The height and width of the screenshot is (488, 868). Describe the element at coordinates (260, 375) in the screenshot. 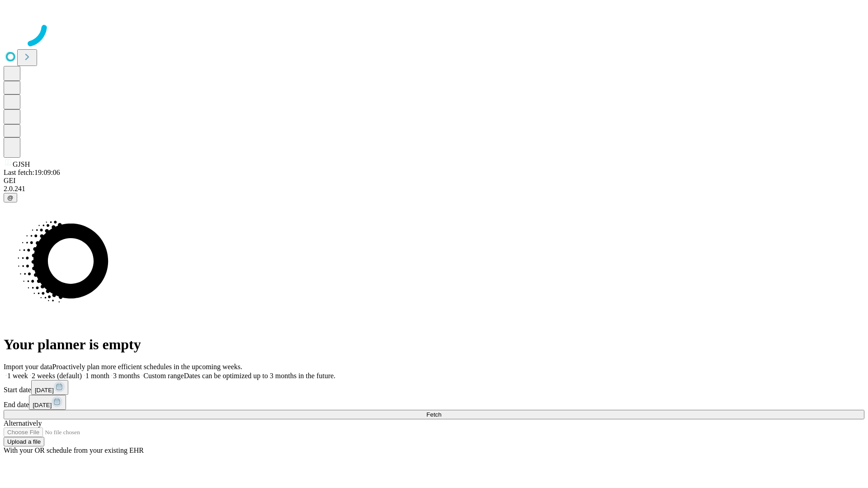

I see `span: Dates can be optimized up to 3 months in the future.` at that location.